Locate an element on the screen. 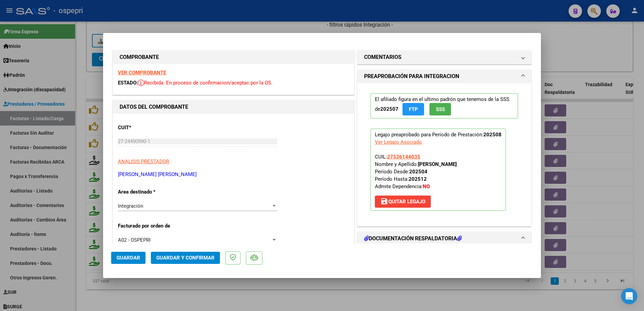 The image size is (644, 311). mat-icon: save is located at coordinates (384, 202).